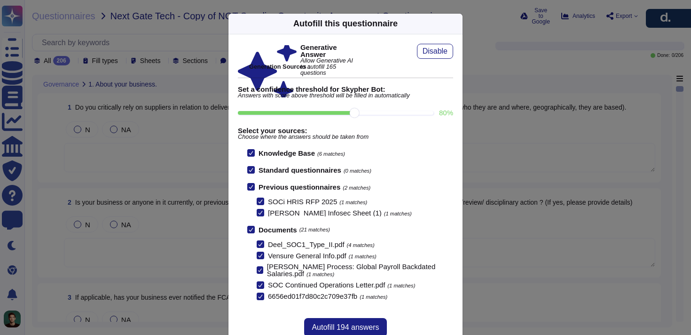  I want to click on span: Vensure General Info.pdf, so click(307, 255).